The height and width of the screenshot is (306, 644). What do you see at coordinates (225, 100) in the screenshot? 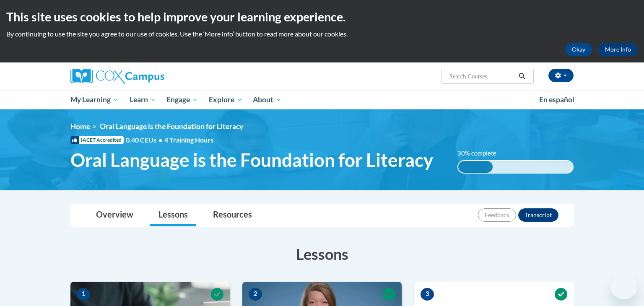
I see `a: Explore` at bounding box center [225, 100].